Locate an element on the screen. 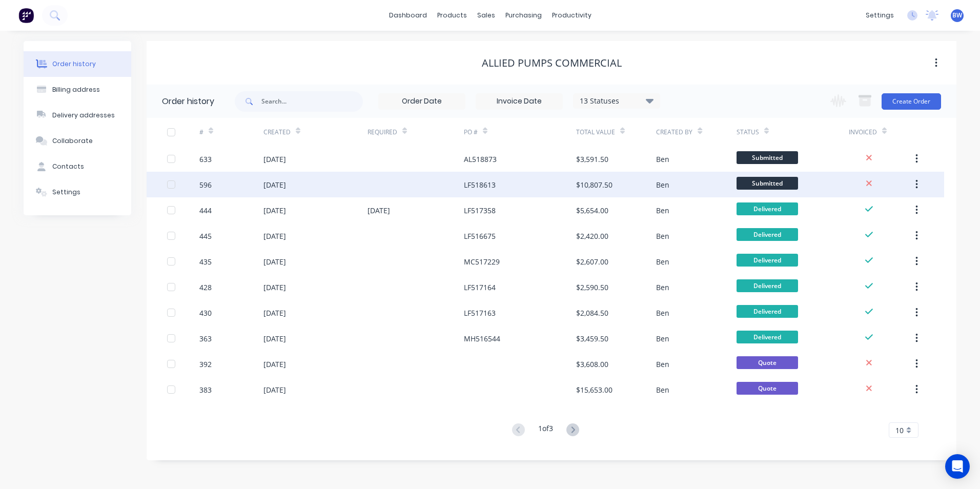  div: LF517358 is located at coordinates (480, 210).